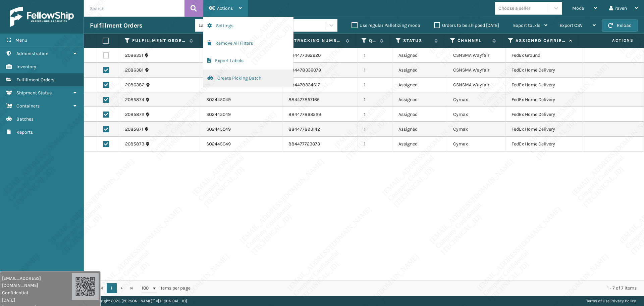  What do you see at coordinates (146, 288) in the screenshot?
I see `span: 100` at bounding box center [146, 288].